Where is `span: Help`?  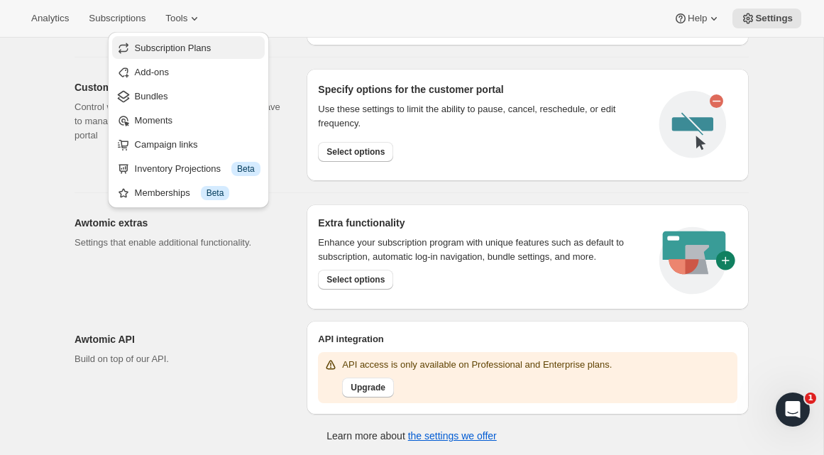 span: Help is located at coordinates (697, 18).